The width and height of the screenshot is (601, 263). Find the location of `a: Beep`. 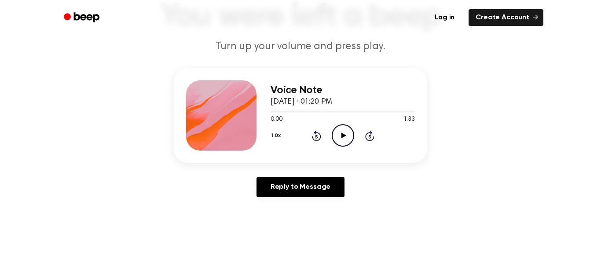

a: Beep is located at coordinates (82, 18).